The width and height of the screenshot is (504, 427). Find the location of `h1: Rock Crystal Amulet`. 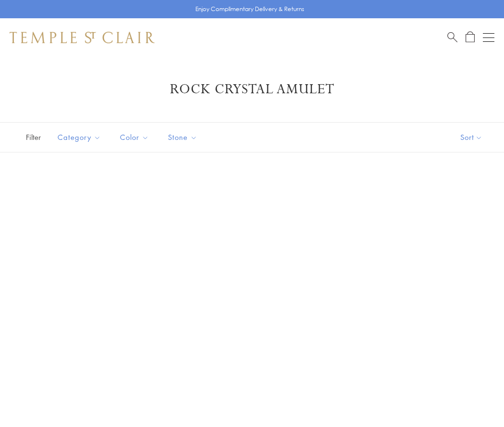

h1: Rock Crystal Amulet is located at coordinates (252, 89).